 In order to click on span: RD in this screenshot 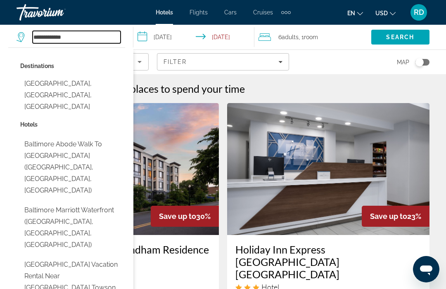, I will do `click(418, 12)`.